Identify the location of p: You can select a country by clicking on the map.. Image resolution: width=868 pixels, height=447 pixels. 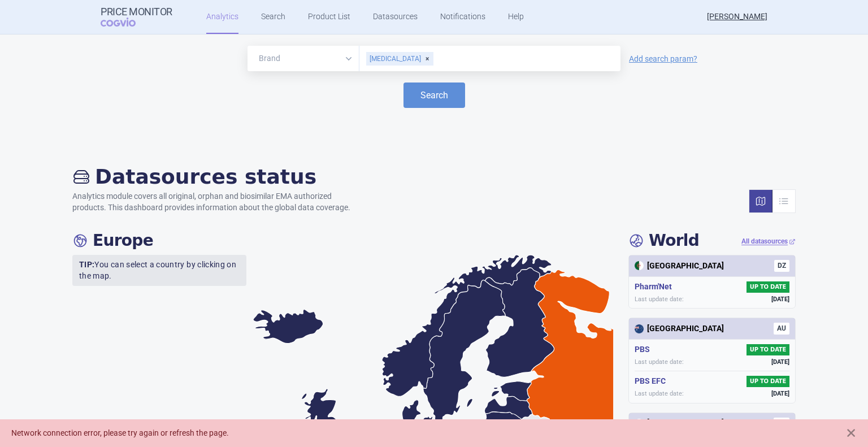
(160, 270).